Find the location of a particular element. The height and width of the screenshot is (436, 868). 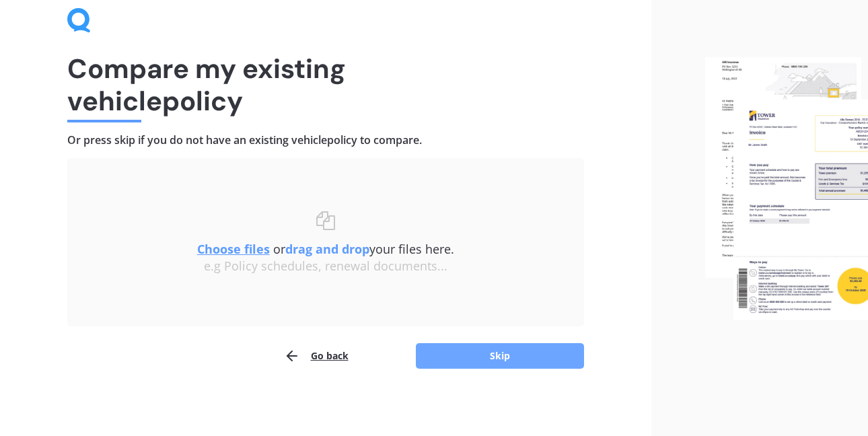

div: e.g Policy schedules, renewal documents... is located at coordinates (325, 267).